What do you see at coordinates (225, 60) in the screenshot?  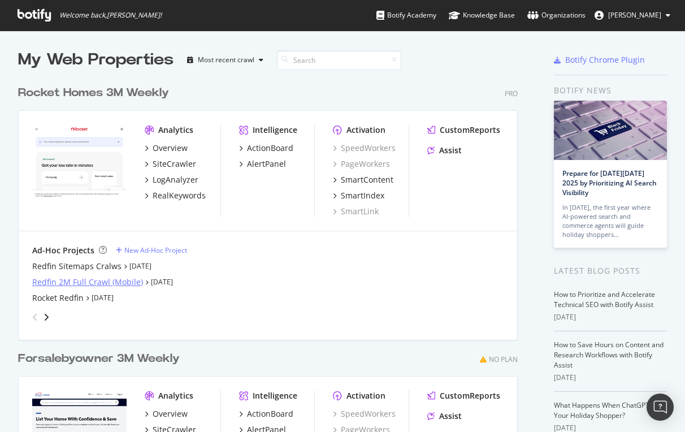 I see `button: Most recent crawl` at bounding box center [225, 60].